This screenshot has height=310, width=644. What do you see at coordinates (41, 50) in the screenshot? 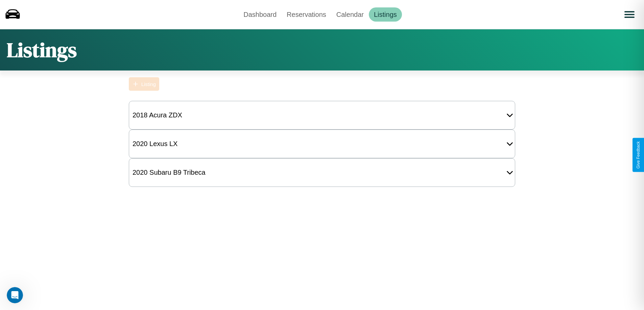
I see `h1: Listings` at bounding box center [41, 50].